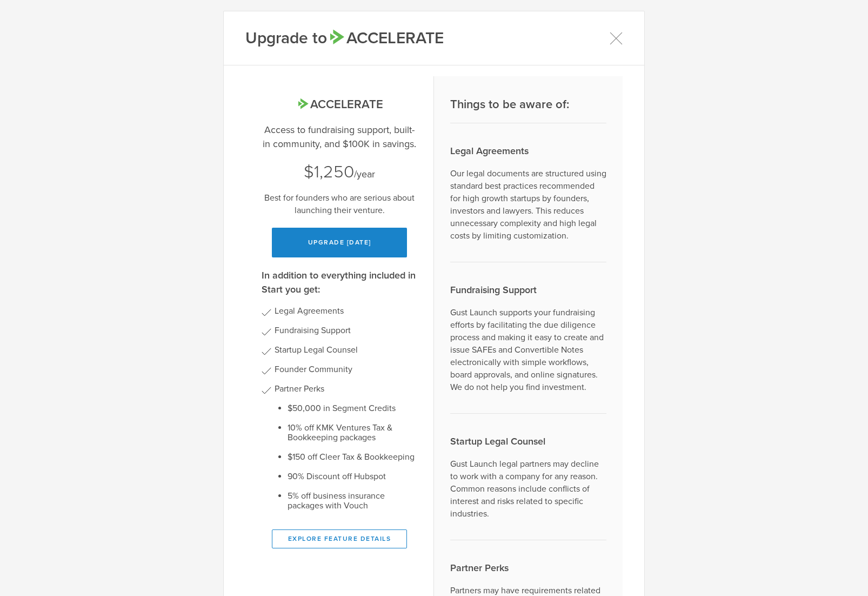 The width and height of the screenshot is (868, 596). I want to click on li: 5% off business insurance packages with Vouch, so click(353, 501).